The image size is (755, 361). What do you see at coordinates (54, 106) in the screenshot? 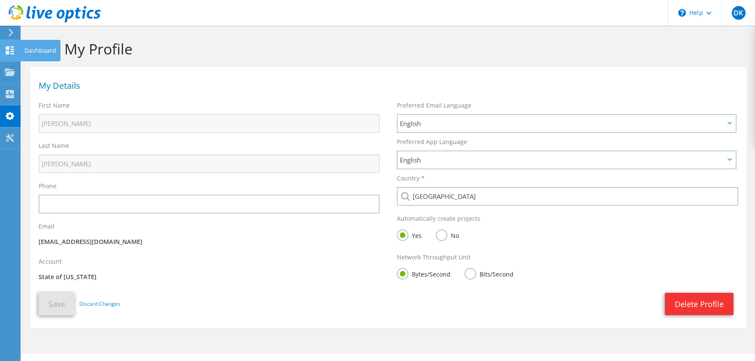
I see `label: First Name` at bounding box center [54, 106].